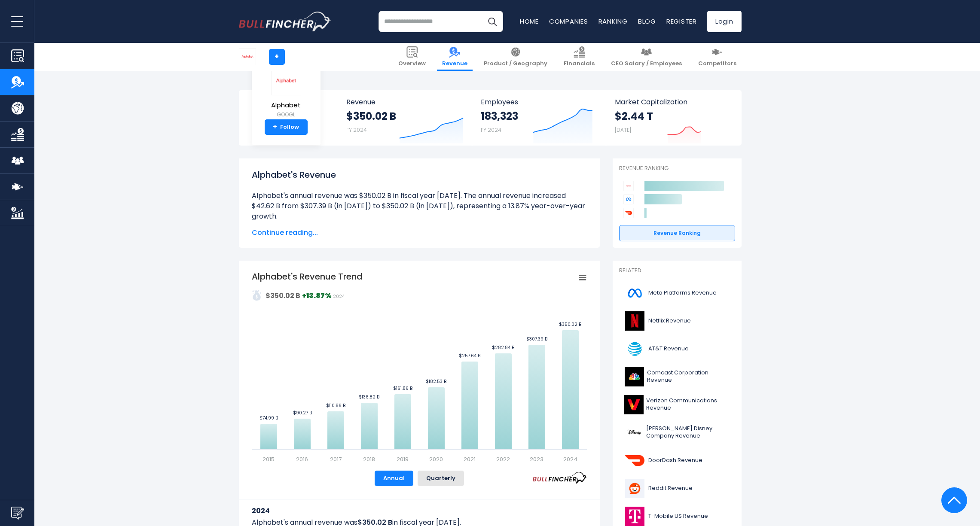 The width and height of the screenshot is (980, 526). Describe the element at coordinates (257, 295) in the screenshot. I see `img: addasd` at that location.